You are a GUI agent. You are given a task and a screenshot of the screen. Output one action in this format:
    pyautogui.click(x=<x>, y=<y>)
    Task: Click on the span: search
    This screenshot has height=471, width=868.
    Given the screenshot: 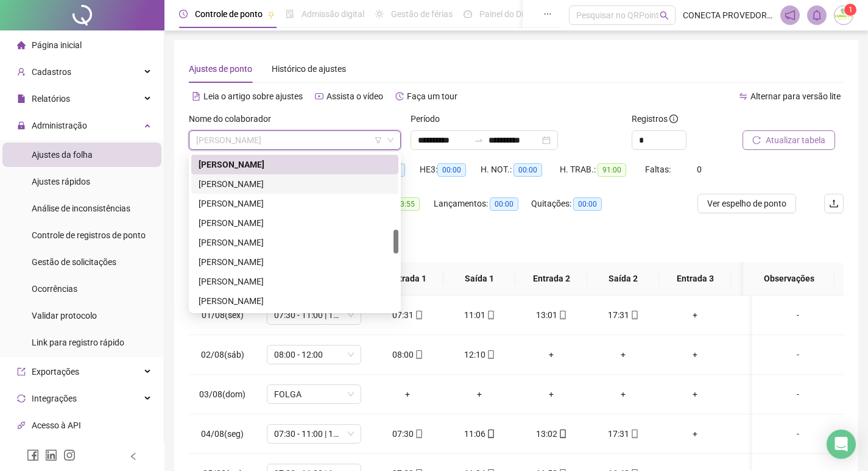 What is the action you would take?
    pyautogui.click(x=664, y=15)
    